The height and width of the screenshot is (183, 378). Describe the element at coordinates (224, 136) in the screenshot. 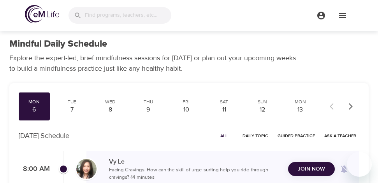

I see `button: All` at that location.